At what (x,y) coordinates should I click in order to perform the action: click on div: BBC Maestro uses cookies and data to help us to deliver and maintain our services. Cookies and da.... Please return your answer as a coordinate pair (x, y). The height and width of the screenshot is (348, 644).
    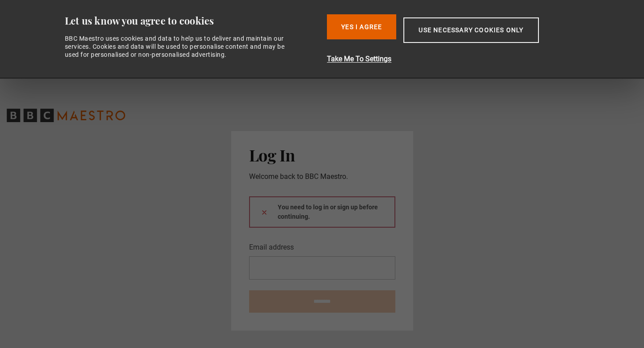
    Looking at the image, I should click on (180, 46).